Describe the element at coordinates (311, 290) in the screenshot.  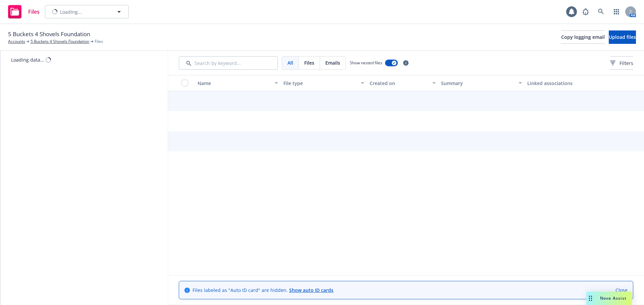
I see `a: Show auto ID cards` at that location.